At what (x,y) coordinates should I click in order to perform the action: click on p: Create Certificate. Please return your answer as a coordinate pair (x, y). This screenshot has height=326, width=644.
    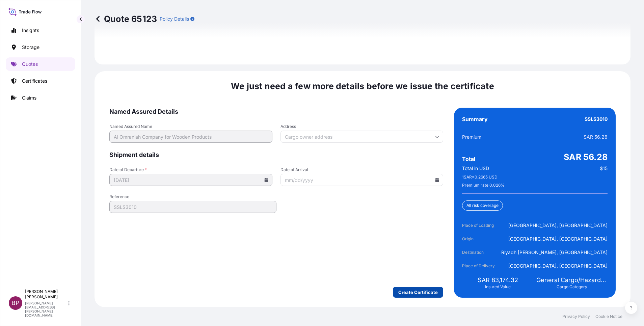
    Looking at the image, I should click on (418, 292).